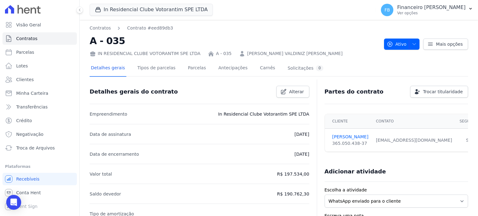 The height and width of the screenshot is (216, 478). What do you see at coordinates (432, 13) in the screenshot?
I see `p: Ver opções` at bounding box center [432, 13].